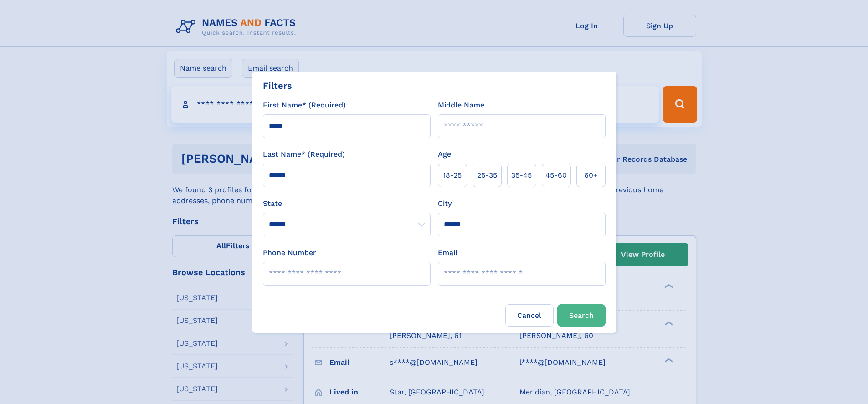 This screenshot has width=868, height=404. Describe the element at coordinates (290, 253) in the screenshot. I see `label: Phone Number` at that location.